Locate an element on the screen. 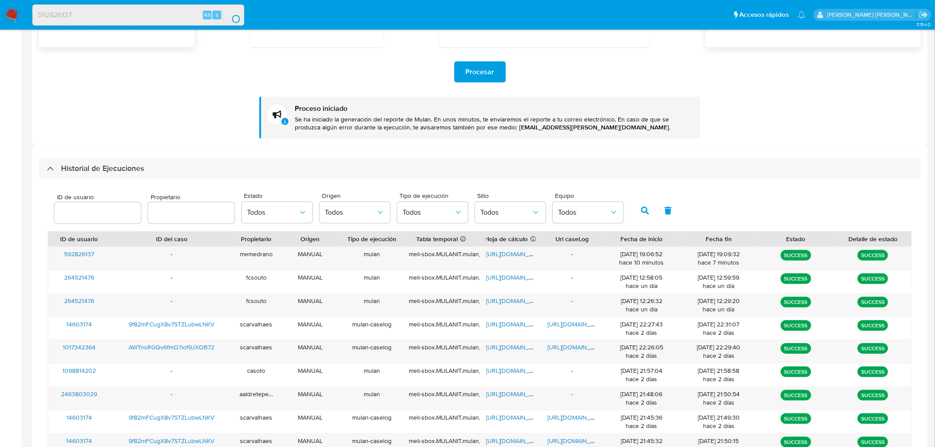  a: Salir is located at coordinates (923, 15).